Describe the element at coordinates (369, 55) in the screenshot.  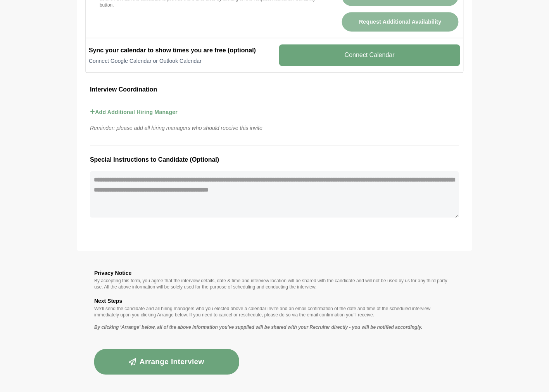
I see `v-button: Connect Calendar` at that location.